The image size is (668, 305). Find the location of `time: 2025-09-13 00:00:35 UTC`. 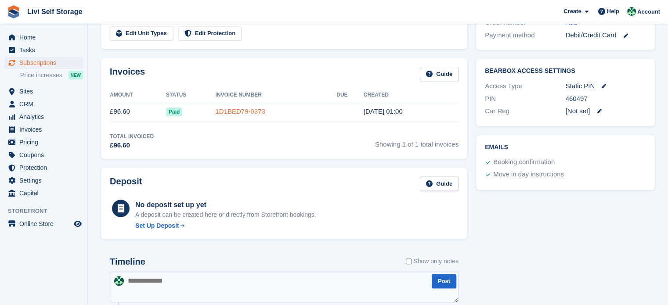

time: 2025-09-13 00:00:35 UTC is located at coordinates (383, 111).